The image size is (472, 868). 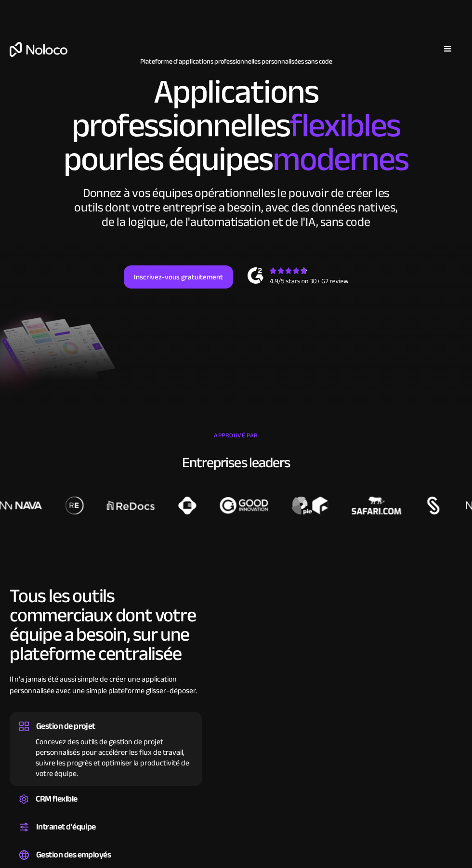 What do you see at coordinates (340, 159) in the screenshot?
I see `font: modernes` at bounding box center [340, 159].